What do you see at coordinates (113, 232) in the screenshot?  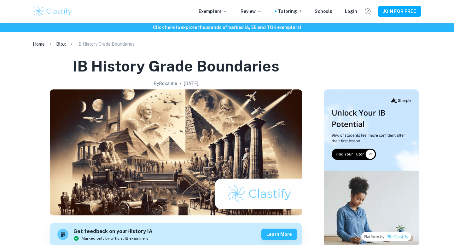 I see `h6: Get feedback on your History IA` at bounding box center [113, 232].